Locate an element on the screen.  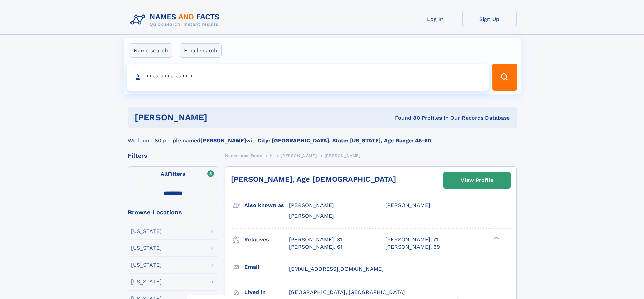
h3: Relatives is located at coordinates (267, 240).